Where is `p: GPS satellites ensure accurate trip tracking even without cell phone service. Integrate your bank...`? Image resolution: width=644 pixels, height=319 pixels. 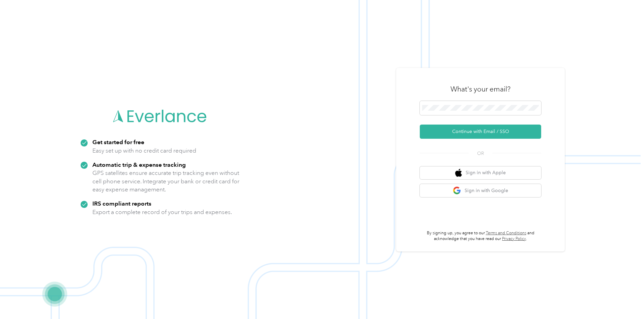
p: GPS satellites ensure accurate trip tracking even without cell phone service. Integrate your bank... is located at coordinates (166, 181).